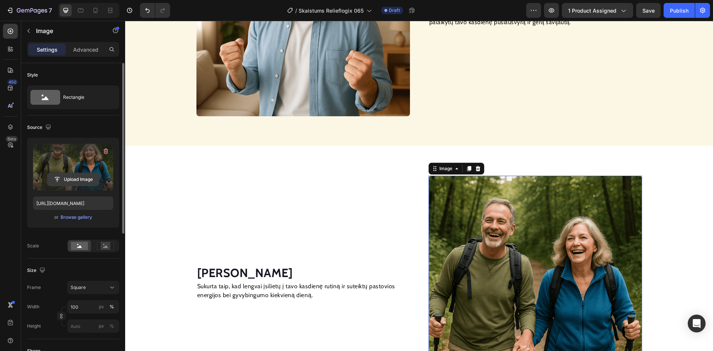 The image size is (713, 351). What do you see at coordinates (592, 10) in the screenshot?
I see `span: 1 product assigned` at bounding box center [592, 10].